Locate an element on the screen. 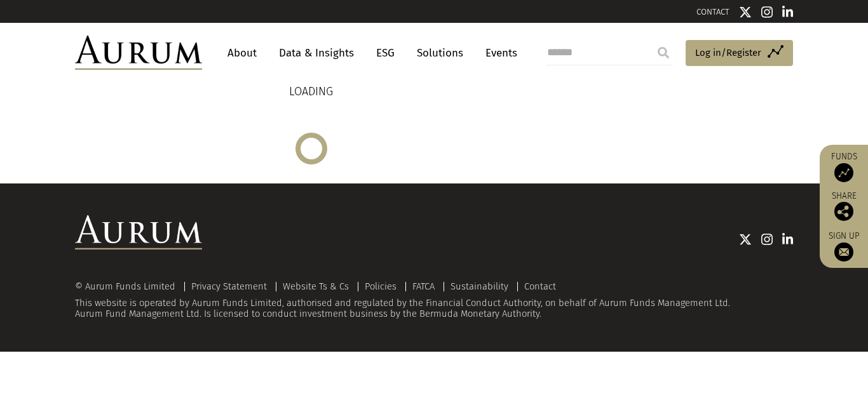  img: Share this post is located at coordinates (844, 211).